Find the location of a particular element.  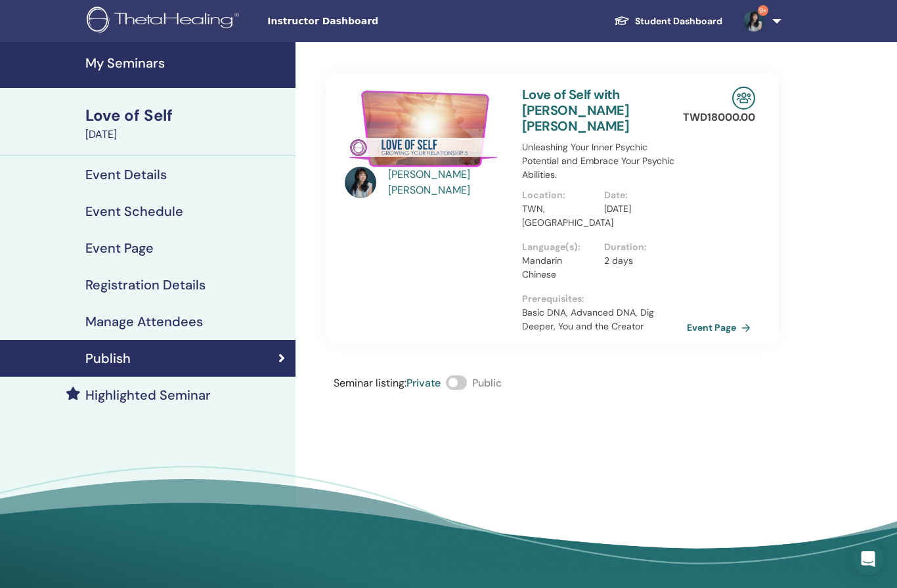

p: Date : is located at coordinates (641, 195).